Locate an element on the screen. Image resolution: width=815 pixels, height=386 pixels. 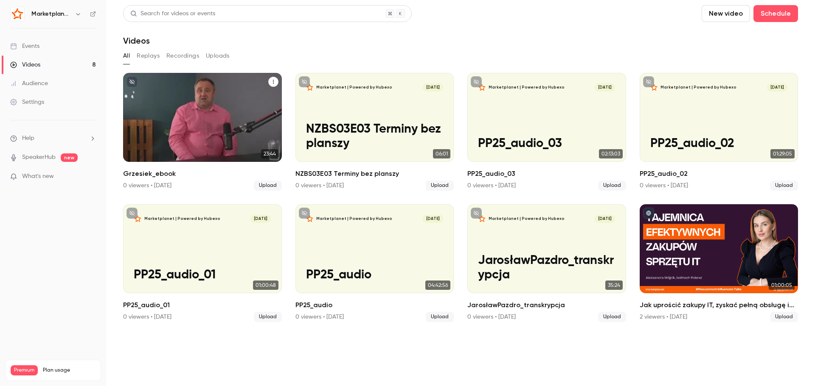
h2: JarosławPazdro_transkrypcja is located at coordinates (546, 305).